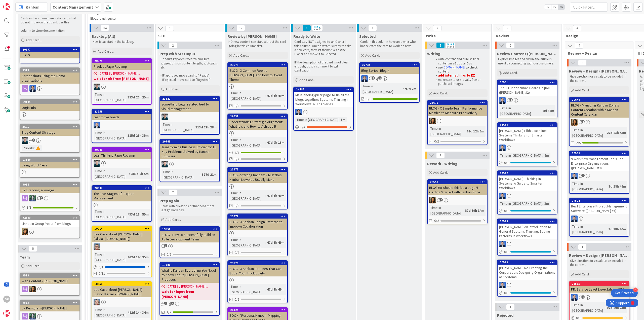 The height and width of the screenshot is (320, 644). I want to click on div: 87d 19h 14m, so click(475, 211).